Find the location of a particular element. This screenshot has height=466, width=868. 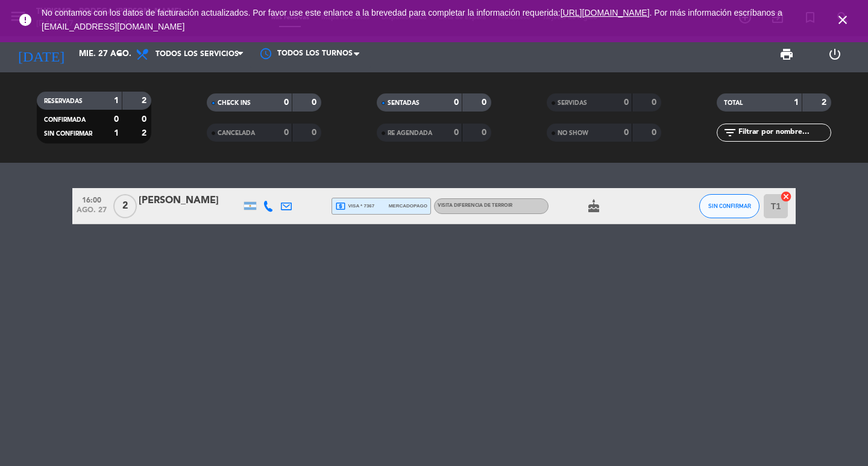

div: LOG OUT is located at coordinates (835, 54).